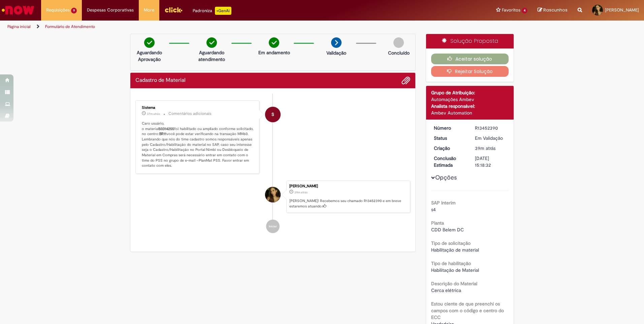 The height and width of the screenshot is (324, 644). What do you see at coordinates (455, 270) in the screenshot?
I see `span: Habilitação de Material` at bounding box center [455, 270].